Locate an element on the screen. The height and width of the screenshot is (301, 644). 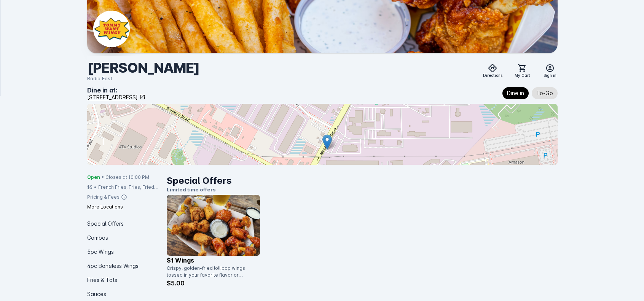
span: Open is located at coordinates (94, 177).